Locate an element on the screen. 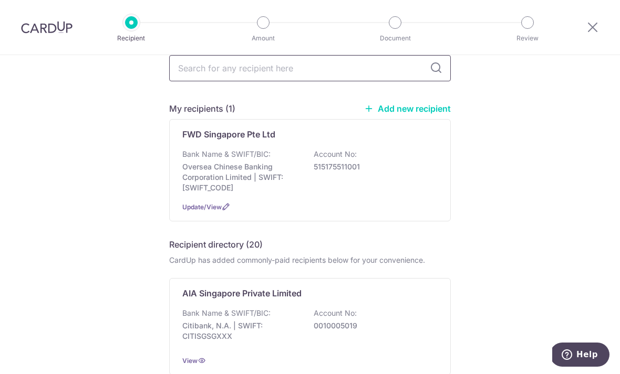  div: CardUp has added commonly-paid recipients below for your convenience. is located at coordinates (310, 260).